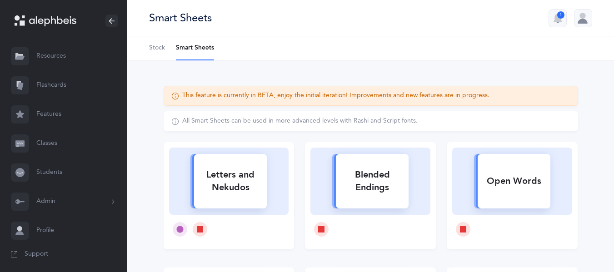 The height and width of the screenshot is (272, 614). Describe the element at coordinates (300, 121) in the screenshot. I see `div: All Smart Sheets can be used in more advanced levels with Rashi and Script fonts.` at that location.